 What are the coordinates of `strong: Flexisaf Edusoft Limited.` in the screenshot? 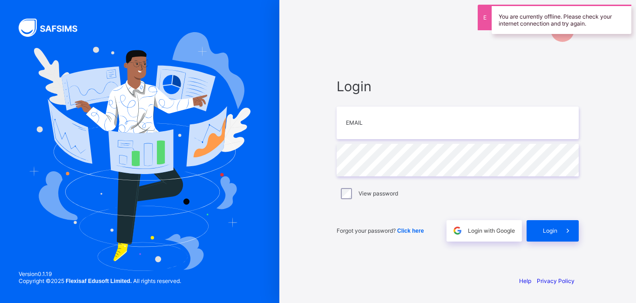 It's located at (99, 281).